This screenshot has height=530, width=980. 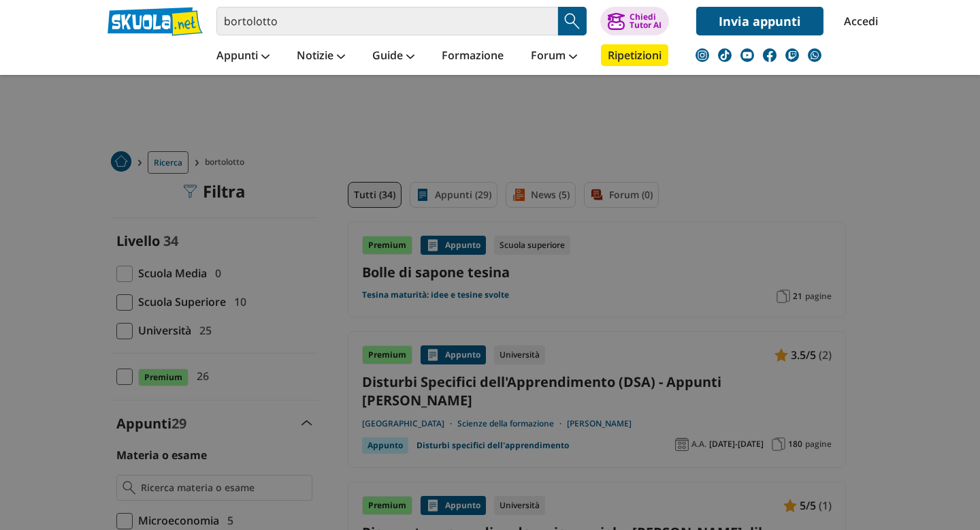 What do you see at coordinates (759, 21) in the screenshot?
I see `a: Invia appunti` at bounding box center [759, 21].